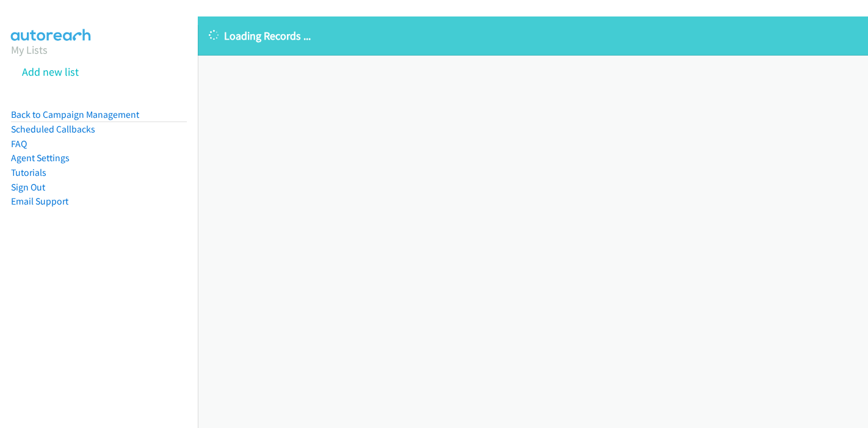 The image size is (868, 428). I want to click on a: Add new list, so click(50, 72).